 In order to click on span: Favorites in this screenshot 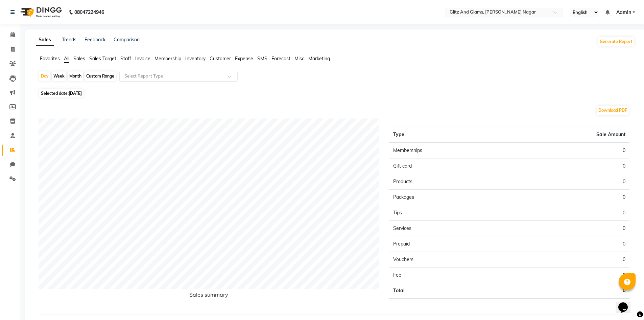, I will do `click(50, 58)`.